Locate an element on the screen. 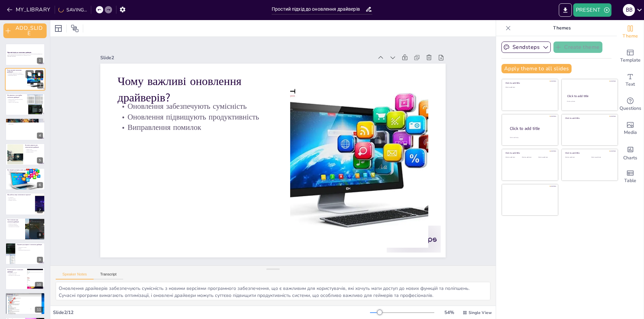 The height and width of the screenshot is (319, 644). p: Ручне оновлення is located at coordinates (25, 122).